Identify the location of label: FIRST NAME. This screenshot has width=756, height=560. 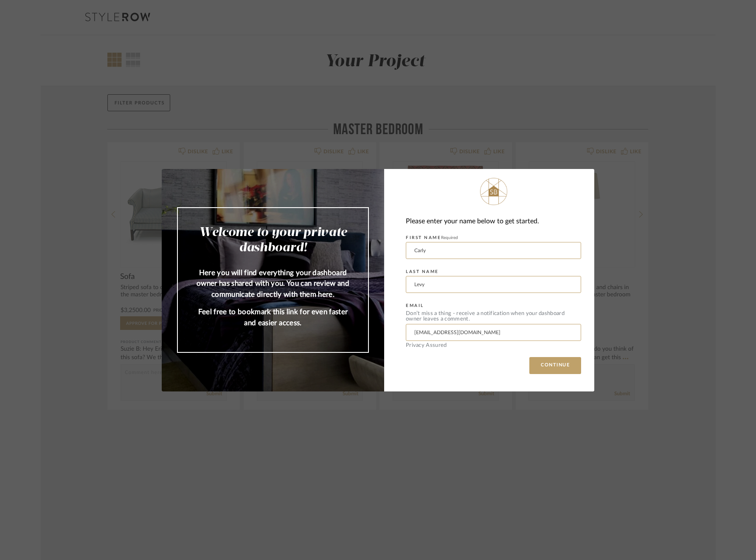
(432, 238).